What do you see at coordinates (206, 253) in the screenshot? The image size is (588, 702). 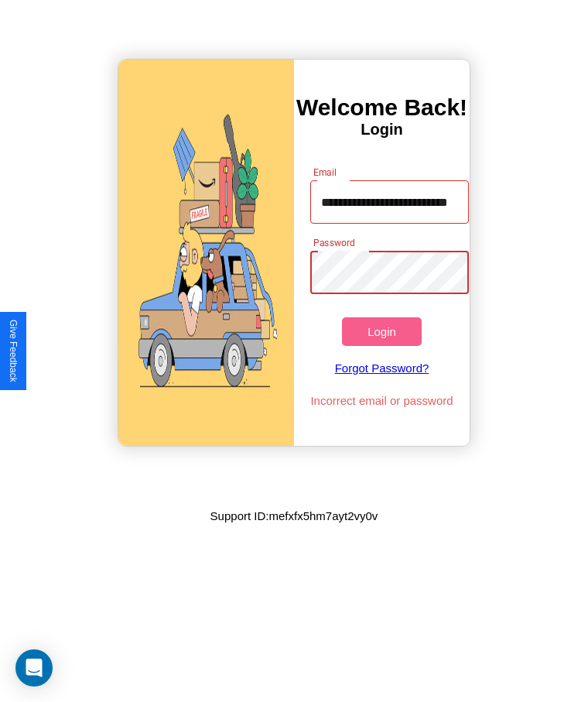 I see `img: gif` at bounding box center [206, 253].